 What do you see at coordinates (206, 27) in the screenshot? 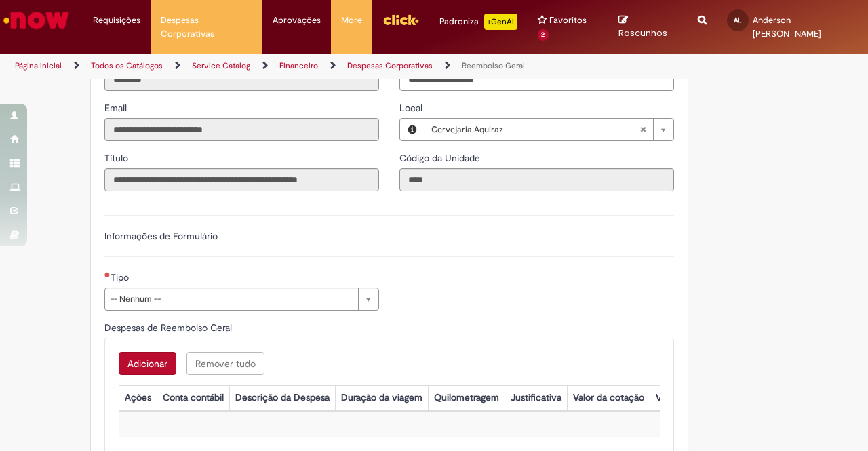
I see `span: Despesas Corporativas` at bounding box center [206, 27].